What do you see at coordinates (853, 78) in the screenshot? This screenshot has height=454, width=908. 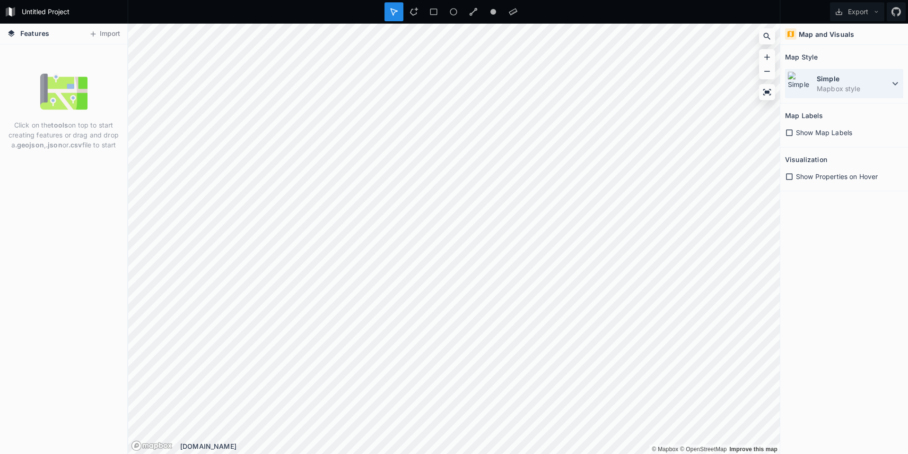 I see `dt: Simple` at bounding box center [853, 78].